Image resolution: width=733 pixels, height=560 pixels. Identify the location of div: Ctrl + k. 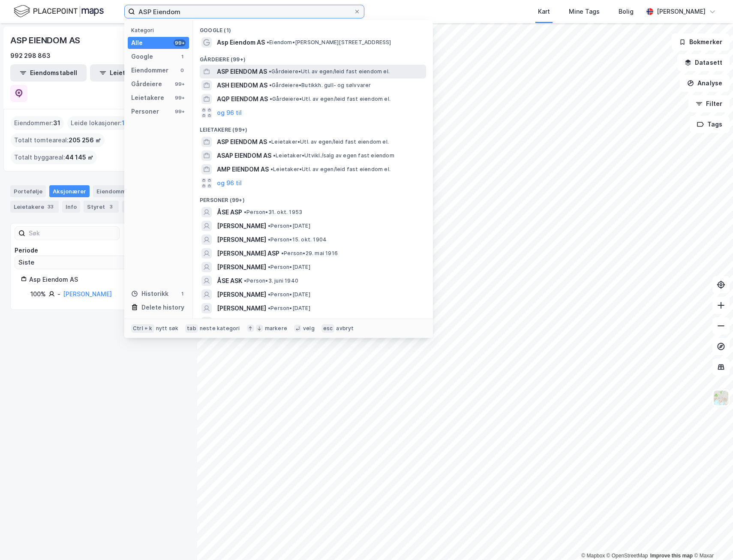
(143, 329).